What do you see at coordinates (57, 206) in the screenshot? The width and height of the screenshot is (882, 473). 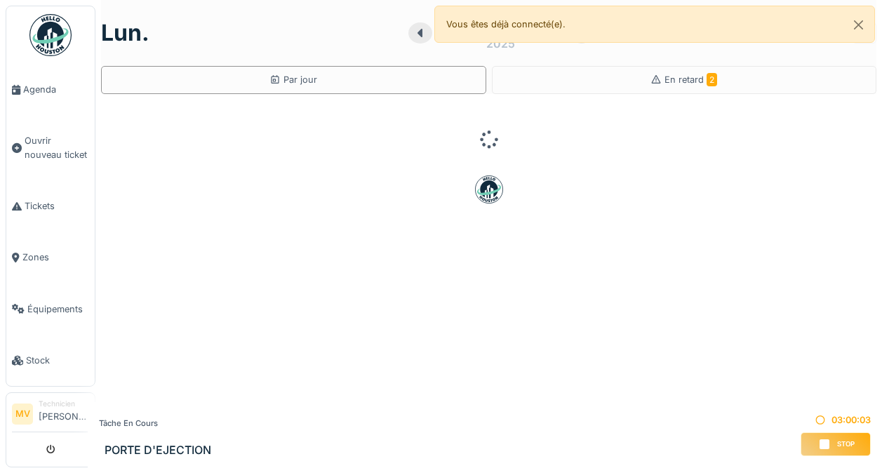 I see `span: Tickets` at bounding box center [57, 206].